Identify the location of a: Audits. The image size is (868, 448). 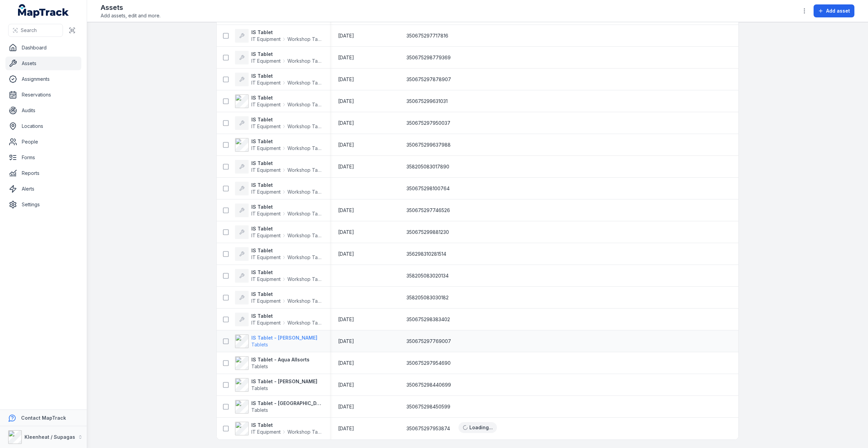
(44, 111).